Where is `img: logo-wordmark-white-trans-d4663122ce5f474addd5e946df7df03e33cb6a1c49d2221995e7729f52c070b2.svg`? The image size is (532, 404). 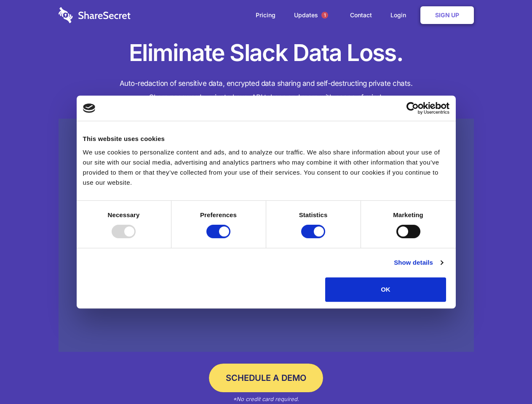 img: logo-wordmark-white-trans-d4663122ce5f474addd5e946df7df03e33cb6a1c49d2221995e7729f52c070b2.svg is located at coordinates (94, 15).